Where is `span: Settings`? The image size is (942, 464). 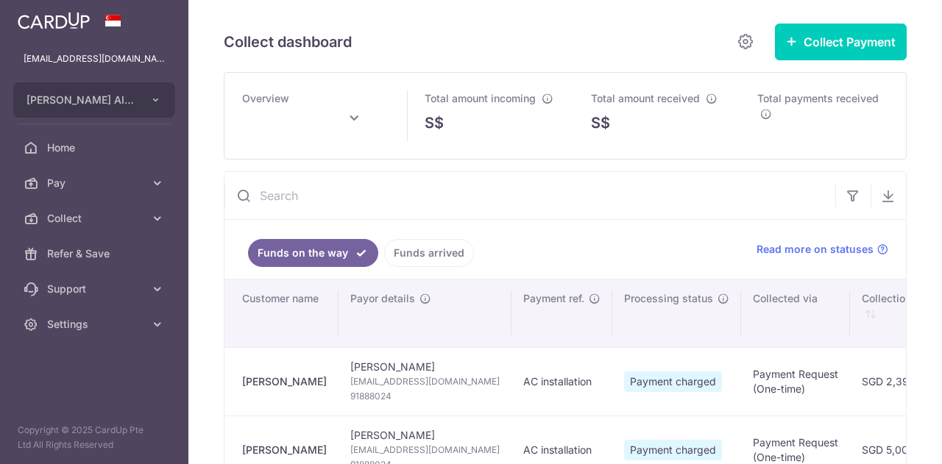 span: Settings is located at coordinates (96, 325).